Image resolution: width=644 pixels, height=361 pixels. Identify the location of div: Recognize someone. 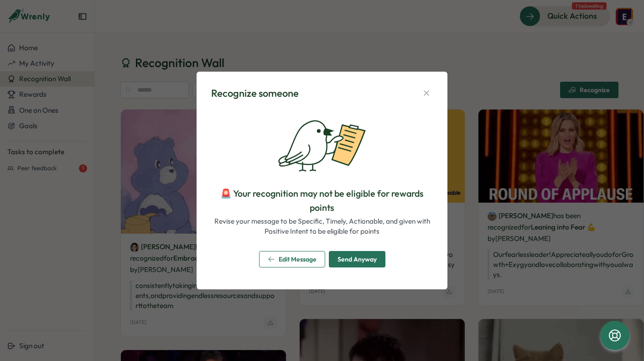
(255, 93).